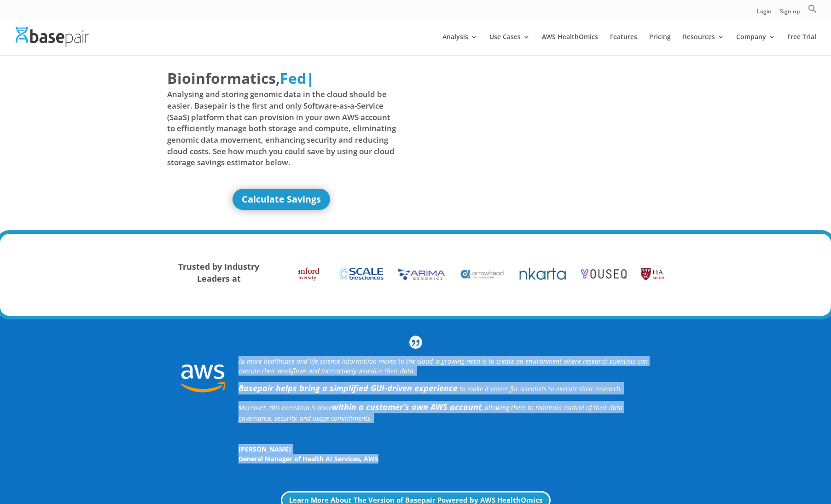  Describe the element at coordinates (790, 13) in the screenshot. I see `a: Sign up` at that location.